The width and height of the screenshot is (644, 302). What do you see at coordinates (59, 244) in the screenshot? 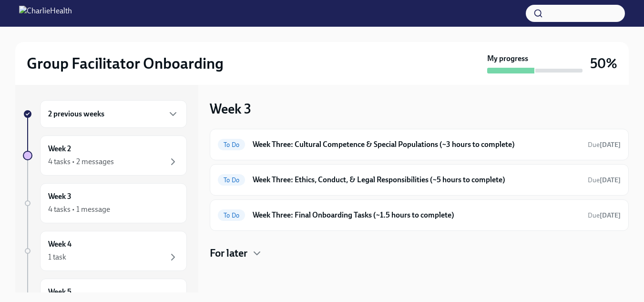
I see `h6: Week 4` at bounding box center [59, 244].